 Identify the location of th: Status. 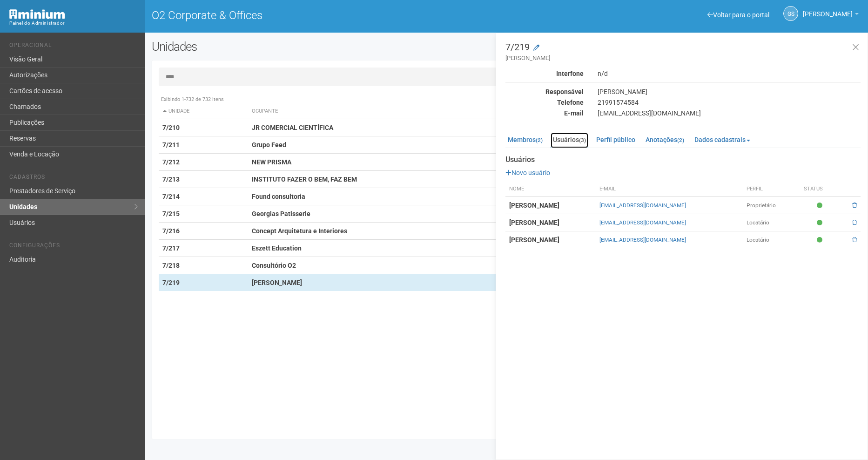
(820, 189).